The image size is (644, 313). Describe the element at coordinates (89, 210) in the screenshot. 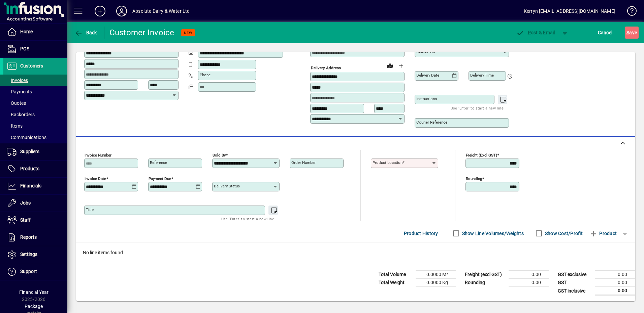

I see `mat-label: Title` at that location.